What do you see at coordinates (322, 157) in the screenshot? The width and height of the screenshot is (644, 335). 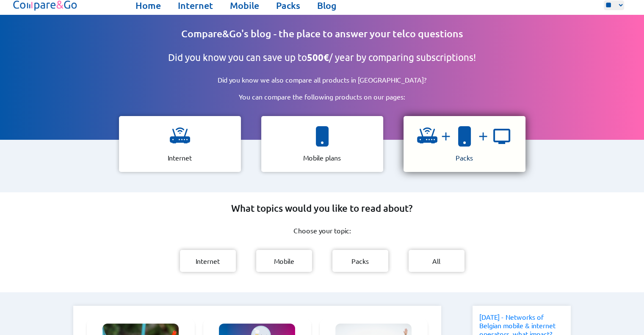 I see `p: Mobile plans` at bounding box center [322, 157].